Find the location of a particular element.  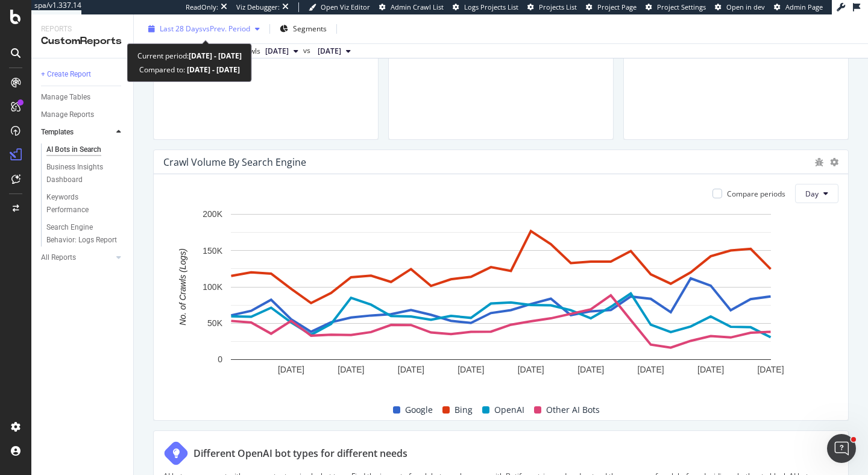

a: Projects List is located at coordinates (552, 7).